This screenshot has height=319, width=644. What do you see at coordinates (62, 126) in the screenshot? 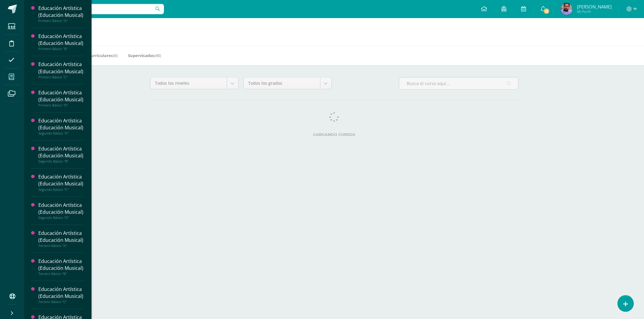
I see `a: Educación Artística (Educación Musical)Segundo Básico "A"` at bounding box center [62, 126].